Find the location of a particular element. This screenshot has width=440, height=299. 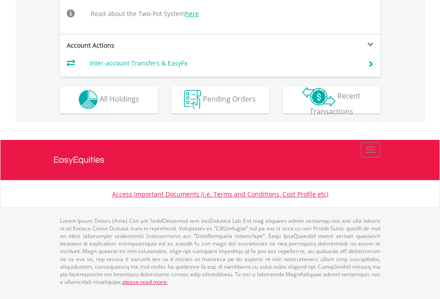

span: Recent Transactions is located at coordinates (335, 103).